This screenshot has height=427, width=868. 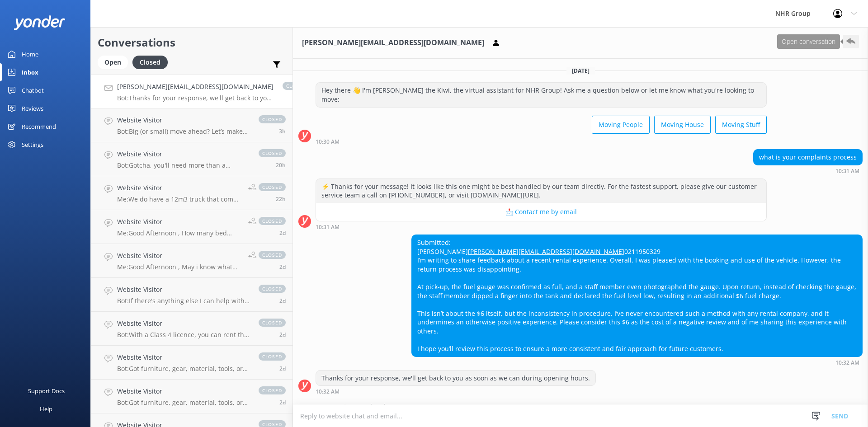 What do you see at coordinates (283, 403) in the screenshot?
I see `span: Sep 20 2025 04:36am (UTC +12:00) Pacific/Auckland` at bounding box center [283, 403].